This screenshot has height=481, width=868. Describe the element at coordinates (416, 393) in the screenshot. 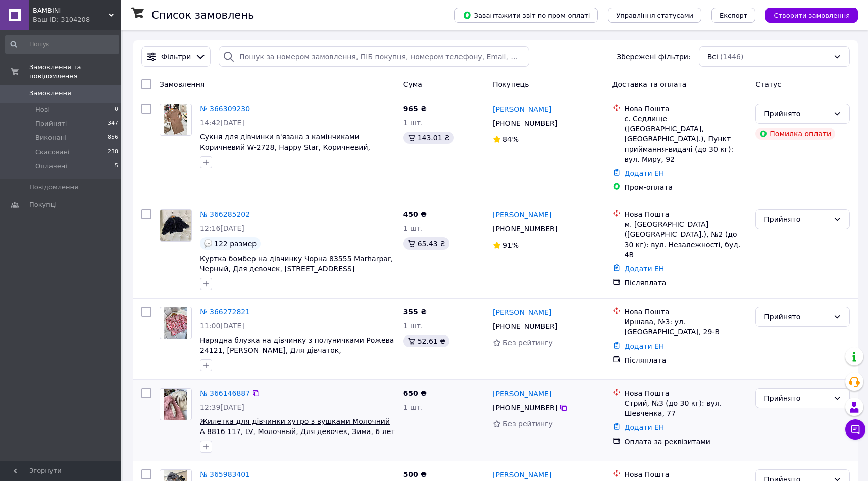

I see `span: 650 ₴` at that location.